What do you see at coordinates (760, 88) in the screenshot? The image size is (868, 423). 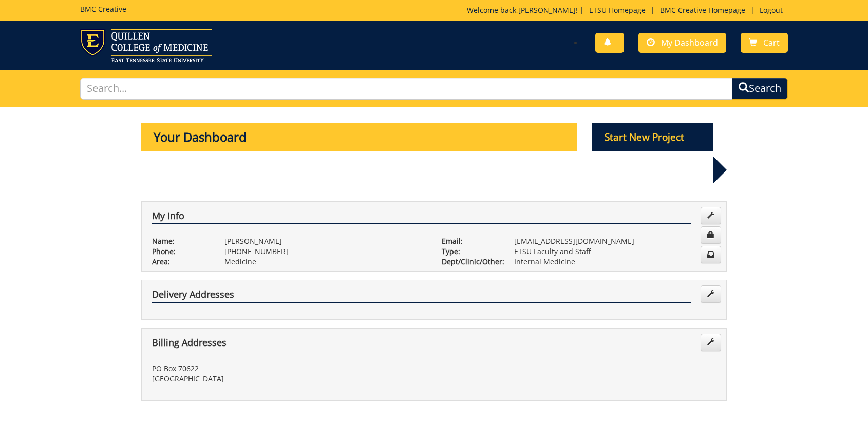 I see `button: Search` at bounding box center [760, 88].